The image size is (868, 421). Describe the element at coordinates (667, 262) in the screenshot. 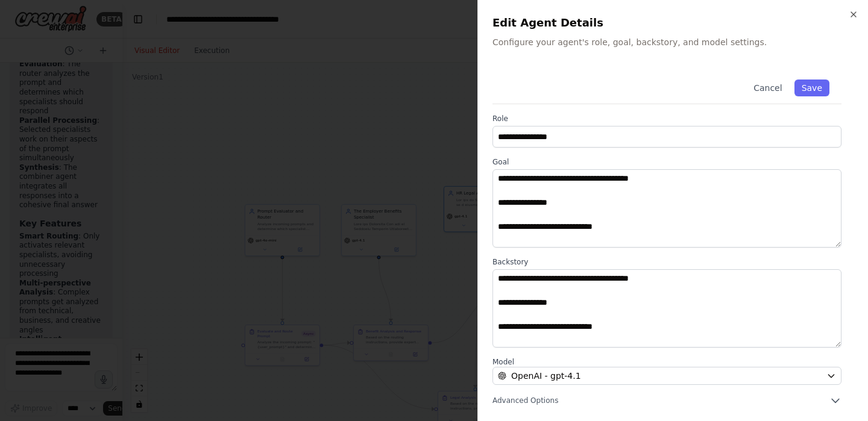

I see `label: Backstory` at that location.